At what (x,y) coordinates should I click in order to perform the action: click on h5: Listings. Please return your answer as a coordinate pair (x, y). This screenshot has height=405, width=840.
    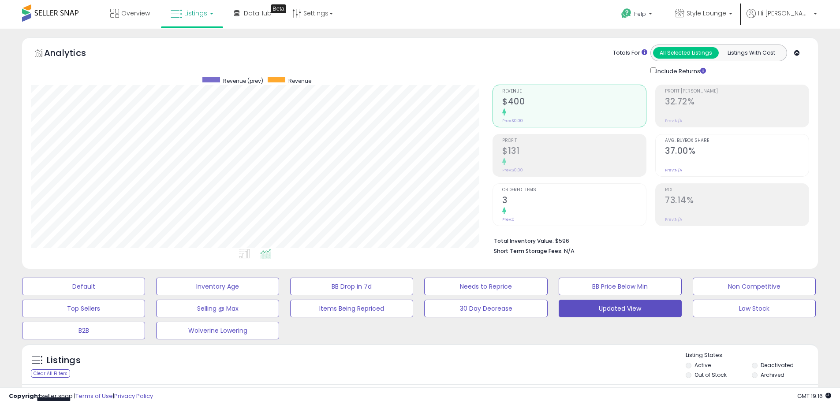
    Looking at the image, I should click on (63, 361).